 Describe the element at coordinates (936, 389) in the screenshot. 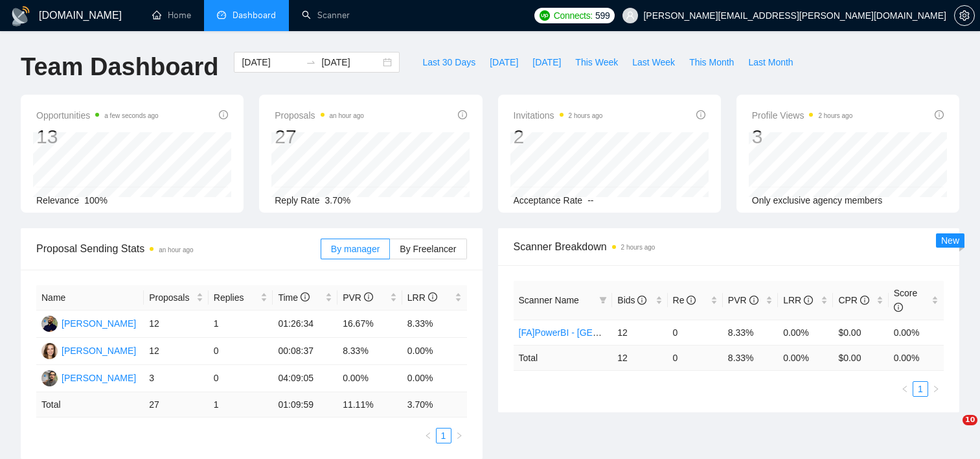

I see `button: right` at that location.